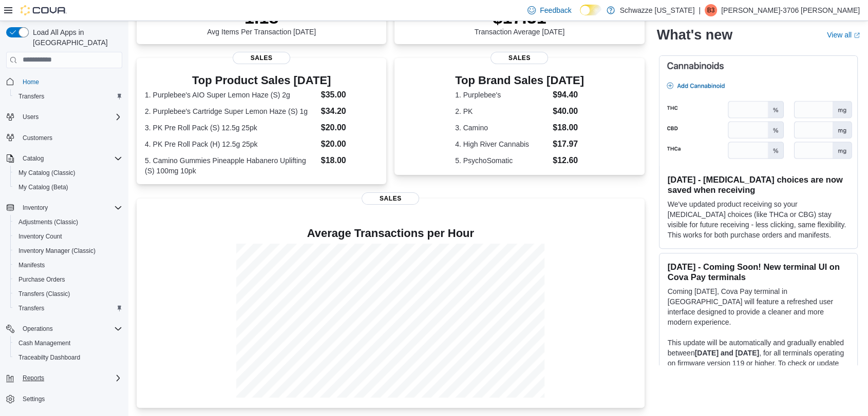 This screenshot has width=868, height=416. I want to click on button: Catalog, so click(64, 159).